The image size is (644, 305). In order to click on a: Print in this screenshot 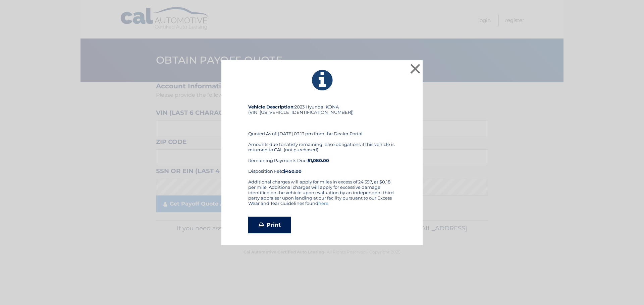, I will do `click(270, 225)`.